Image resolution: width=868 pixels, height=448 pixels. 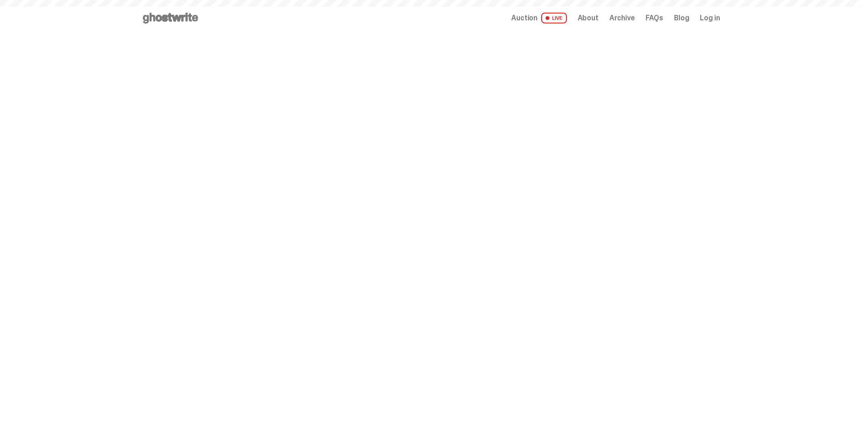 I want to click on span: About, so click(x=588, y=18).